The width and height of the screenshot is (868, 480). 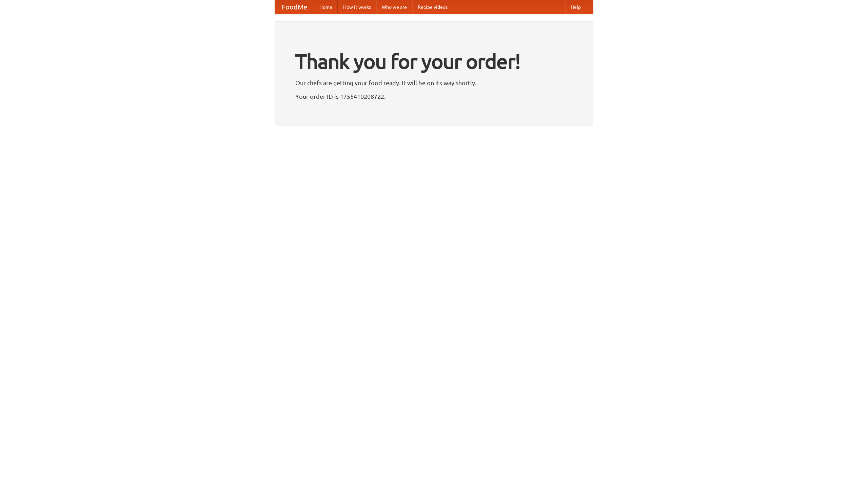 What do you see at coordinates (357, 7) in the screenshot?
I see `a: How it works` at bounding box center [357, 7].